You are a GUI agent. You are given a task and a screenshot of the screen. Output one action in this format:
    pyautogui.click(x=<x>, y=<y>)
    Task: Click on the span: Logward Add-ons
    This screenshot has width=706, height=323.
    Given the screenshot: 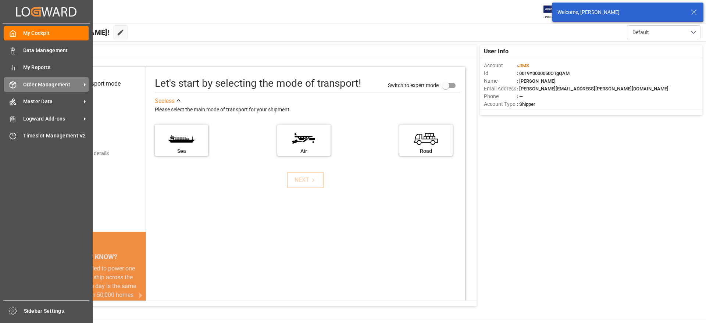 What is the action you would take?
    pyautogui.click(x=52, y=119)
    